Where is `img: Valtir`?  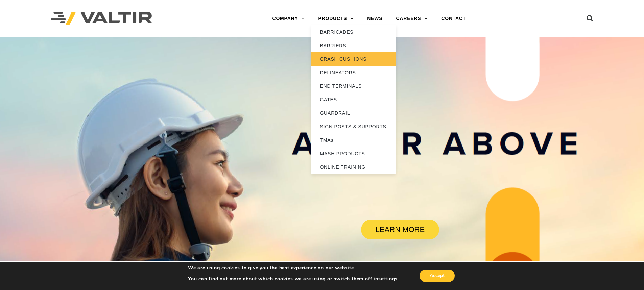
img: Valtir is located at coordinates (102, 19).